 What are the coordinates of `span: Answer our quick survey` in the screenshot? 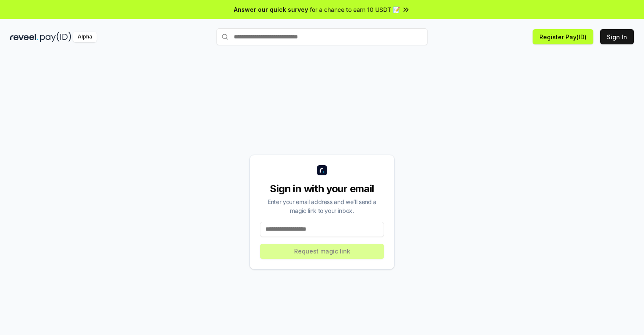 It's located at (271, 9).